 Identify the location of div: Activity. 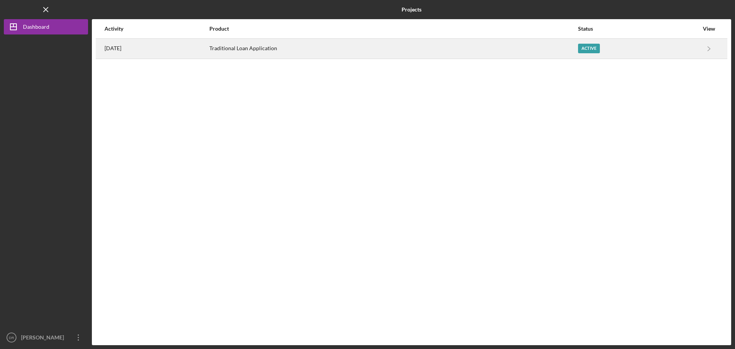
(156, 29).